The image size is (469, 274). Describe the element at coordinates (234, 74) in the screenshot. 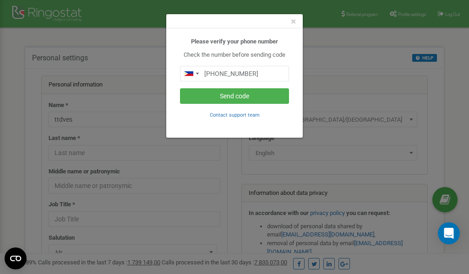

I see `input: 0905 123 4567` at that location.